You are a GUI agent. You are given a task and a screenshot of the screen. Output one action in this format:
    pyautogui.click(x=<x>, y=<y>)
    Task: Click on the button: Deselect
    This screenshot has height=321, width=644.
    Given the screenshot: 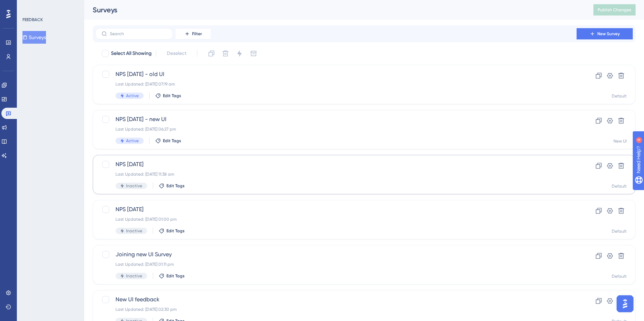 What is the action you would take?
    pyautogui.click(x=177, y=54)
    